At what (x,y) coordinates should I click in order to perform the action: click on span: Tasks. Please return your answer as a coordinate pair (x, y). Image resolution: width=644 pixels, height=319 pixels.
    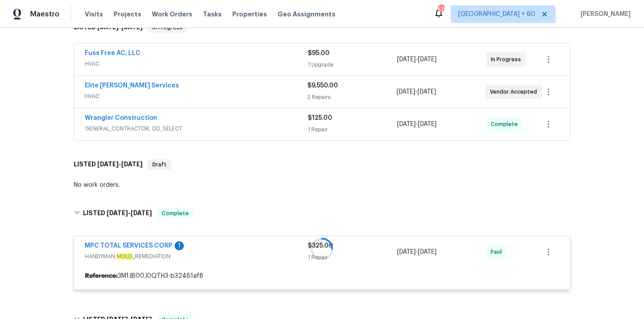
    Looking at the image, I should click on (212, 14).